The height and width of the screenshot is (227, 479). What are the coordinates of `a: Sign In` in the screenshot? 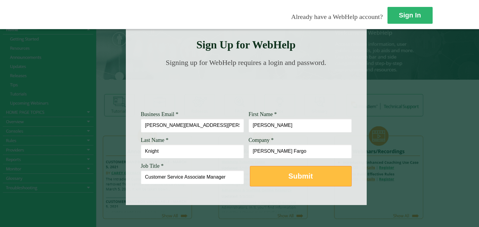 It's located at (410, 15).